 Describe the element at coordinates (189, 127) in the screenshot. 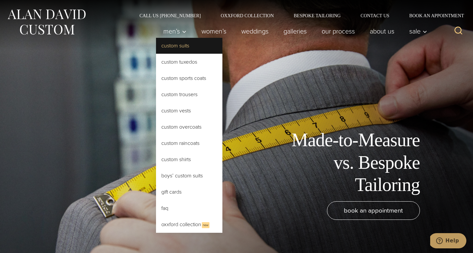

I see `a: Custom Overcoats` at that location.